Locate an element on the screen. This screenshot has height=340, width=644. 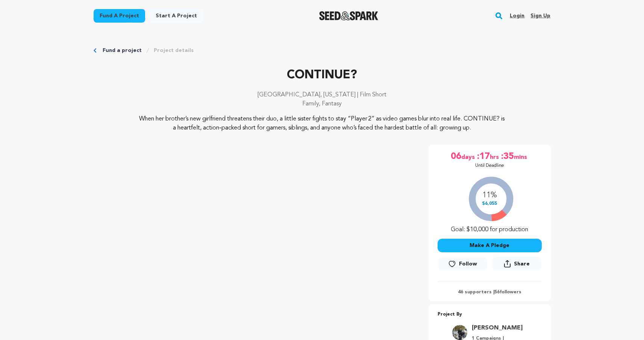
p: Until Deadline is located at coordinates (490, 166).